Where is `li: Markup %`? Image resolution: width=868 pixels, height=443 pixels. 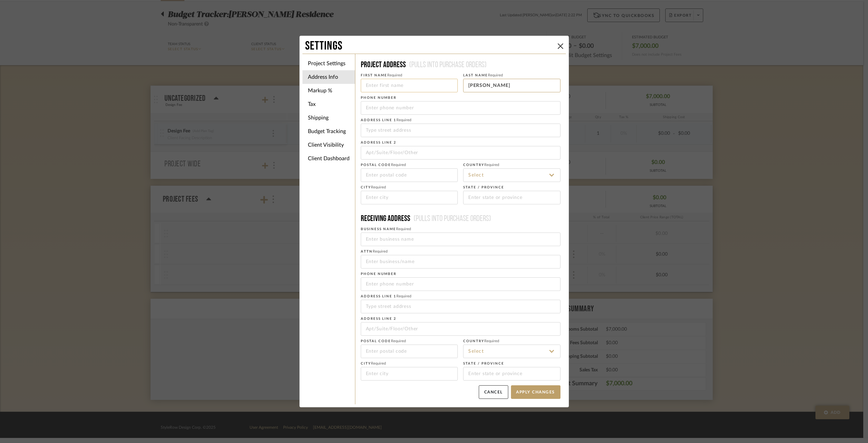 li: Markup % is located at coordinates (328, 90).